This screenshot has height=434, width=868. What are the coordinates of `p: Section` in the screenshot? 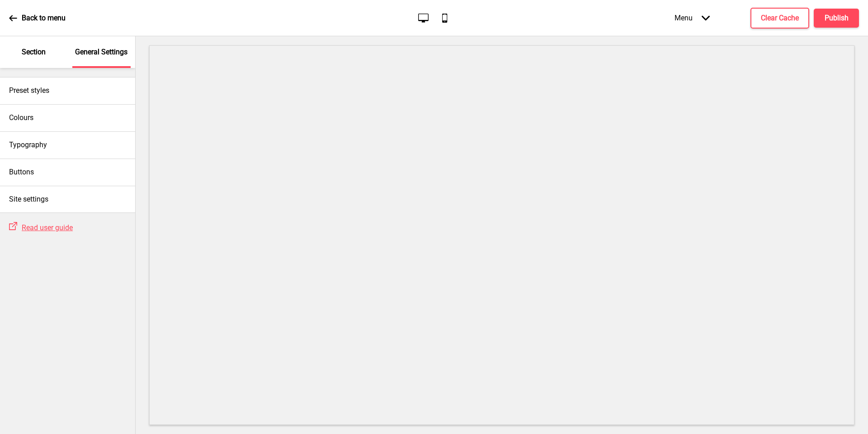 It's located at (33, 52).